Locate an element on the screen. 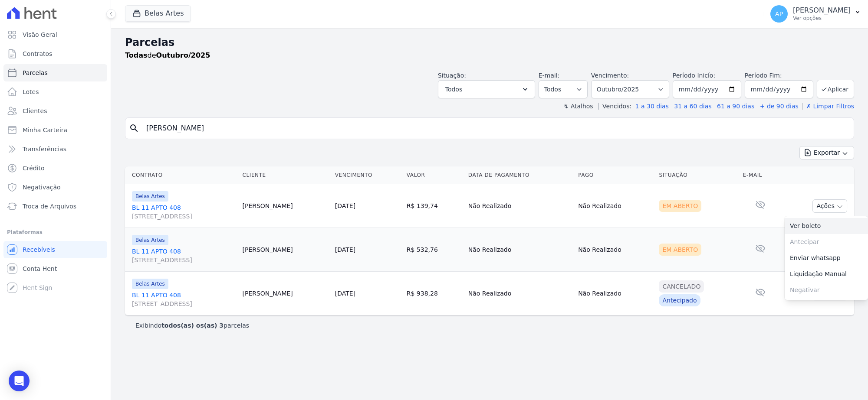 Image resolution: width=868 pixels, height=400 pixels. label: Situação: is located at coordinates (452, 75).